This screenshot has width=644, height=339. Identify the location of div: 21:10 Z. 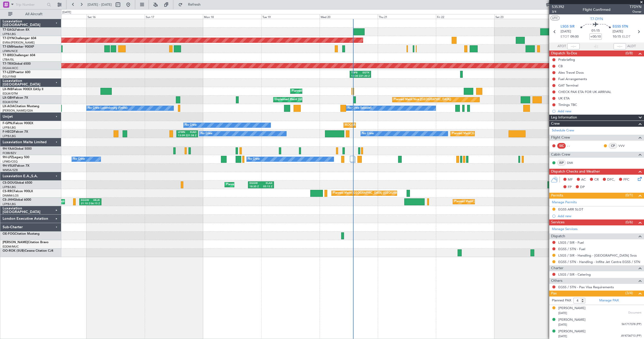
(85, 204).